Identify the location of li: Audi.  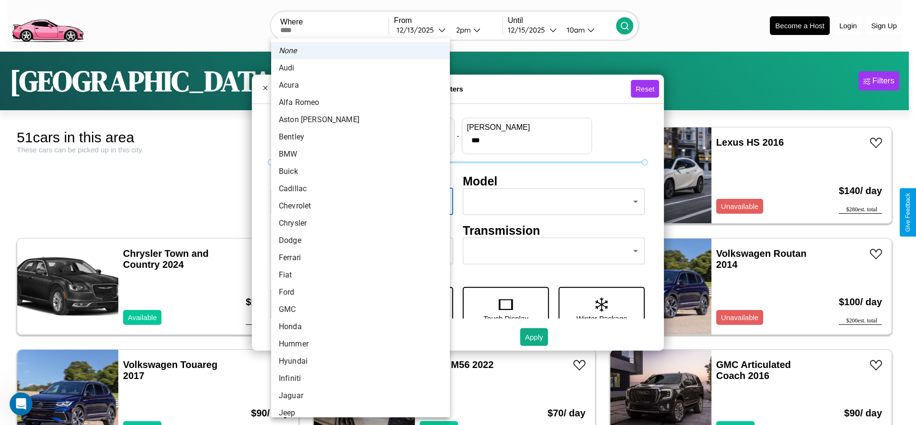
(360, 68).